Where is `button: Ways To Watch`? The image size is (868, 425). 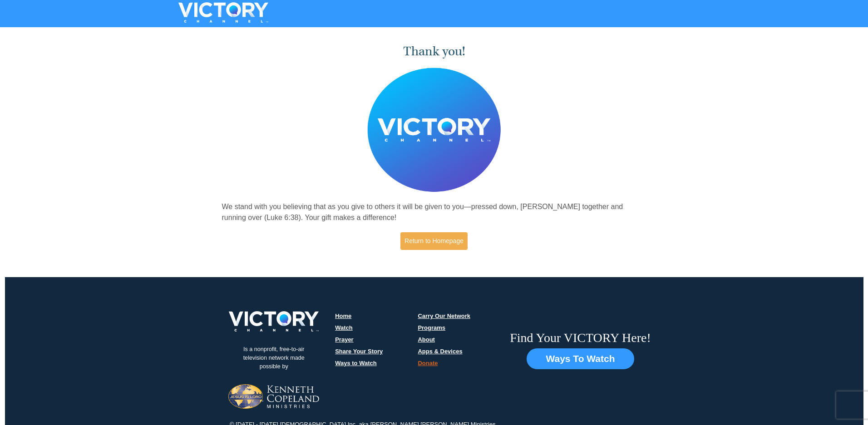
button: Ways To Watch is located at coordinates (580, 359).